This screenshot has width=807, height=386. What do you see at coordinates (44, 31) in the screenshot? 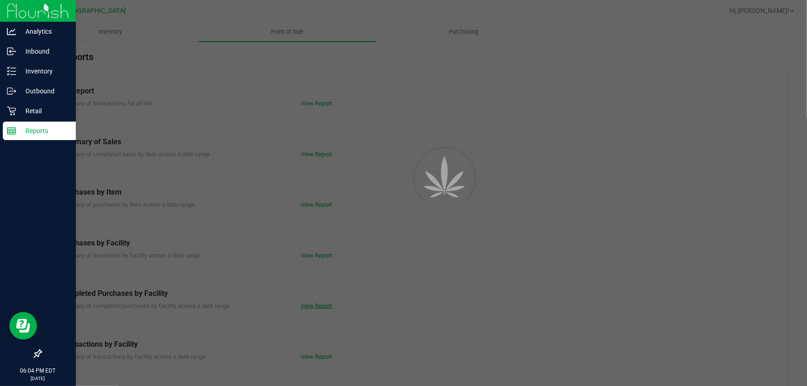
I see `p: Analytics` at bounding box center [44, 31].